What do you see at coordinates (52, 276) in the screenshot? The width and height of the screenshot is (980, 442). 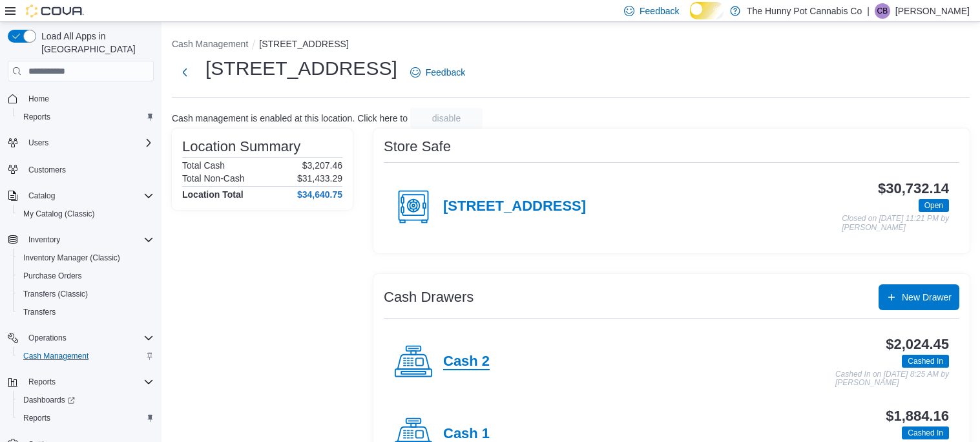 I see `a: Purchase Orders` at bounding box center [52, 276].